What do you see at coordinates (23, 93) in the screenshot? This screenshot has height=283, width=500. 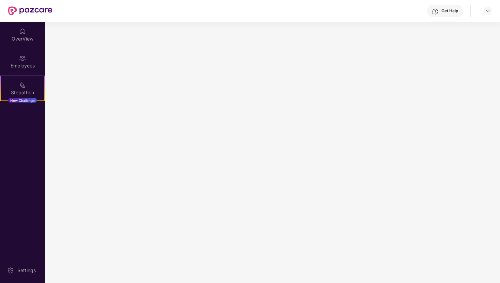 I see `div: Stepathon` at bounding box center [23, 93].